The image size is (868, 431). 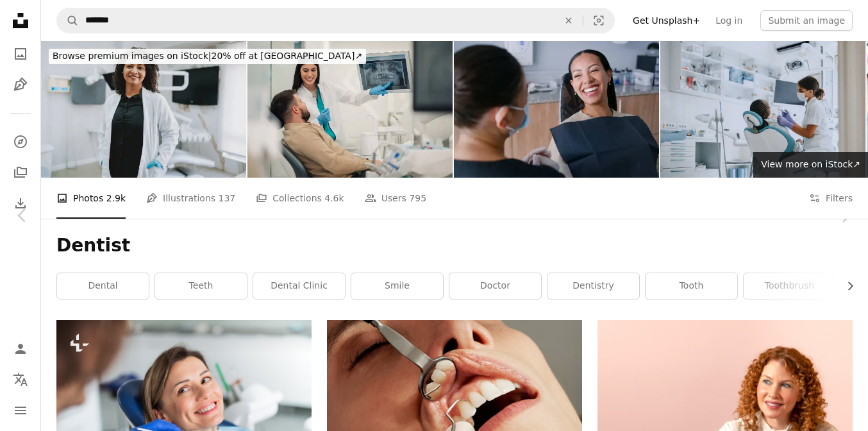 What do you see at coordinates (334, 198) in the screenshot?
I see `span: 4.6k` at bounding box center [334, 198].